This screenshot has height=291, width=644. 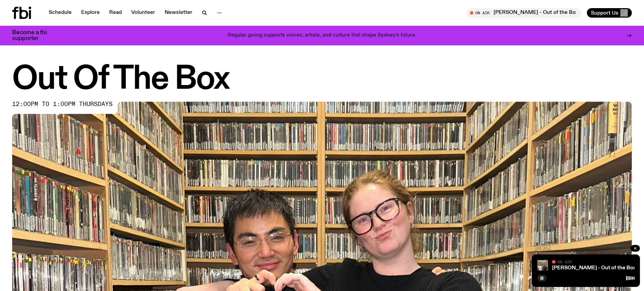 I want to click on p: Regular giving supports voices, artists, and culture that shape Sydney’s future., so click(x=322, y=35).